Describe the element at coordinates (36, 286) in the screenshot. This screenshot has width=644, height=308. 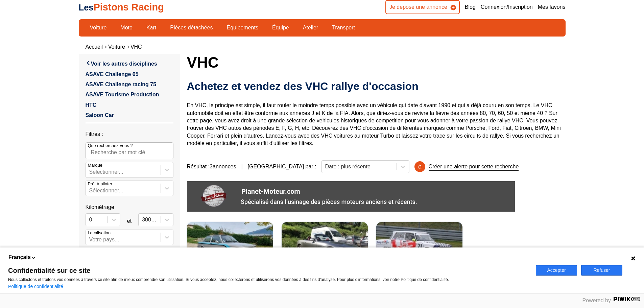
I see `a: Politique de confidentialité` at that location.